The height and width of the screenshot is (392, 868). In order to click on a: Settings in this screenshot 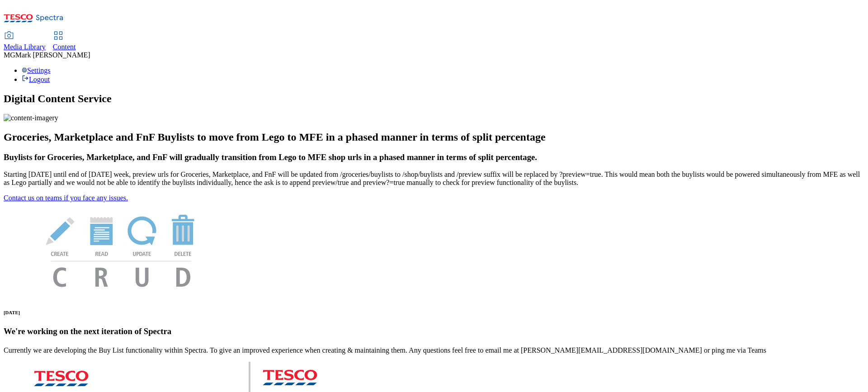, I will do `click(36, 70)`.